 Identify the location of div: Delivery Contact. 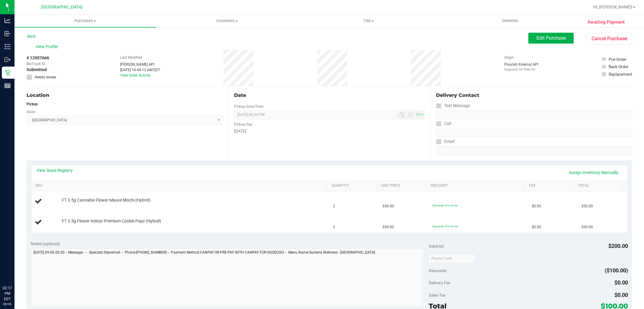
(534, 95).